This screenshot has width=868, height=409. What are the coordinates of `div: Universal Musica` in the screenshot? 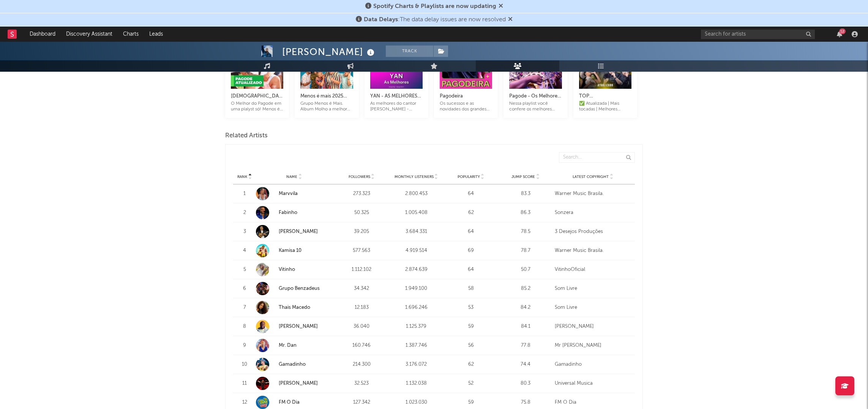 It's located at (592, 383).